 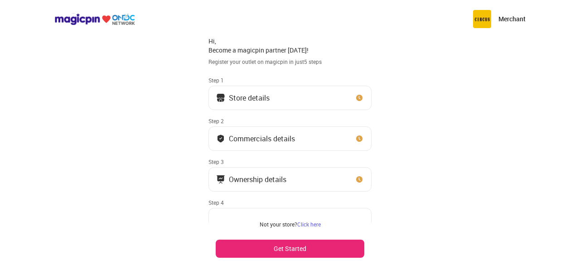 I want to click on a: Click here, so click(x=309, y=224).